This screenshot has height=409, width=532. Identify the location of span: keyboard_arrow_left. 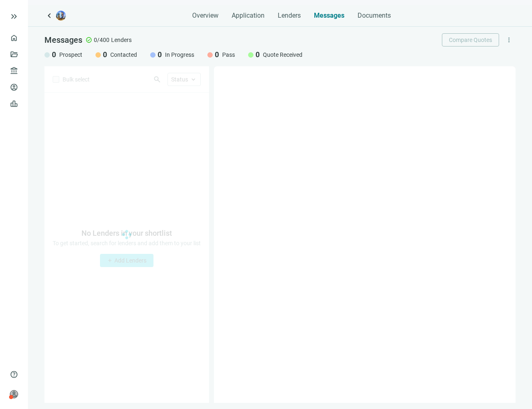
(49, 16).